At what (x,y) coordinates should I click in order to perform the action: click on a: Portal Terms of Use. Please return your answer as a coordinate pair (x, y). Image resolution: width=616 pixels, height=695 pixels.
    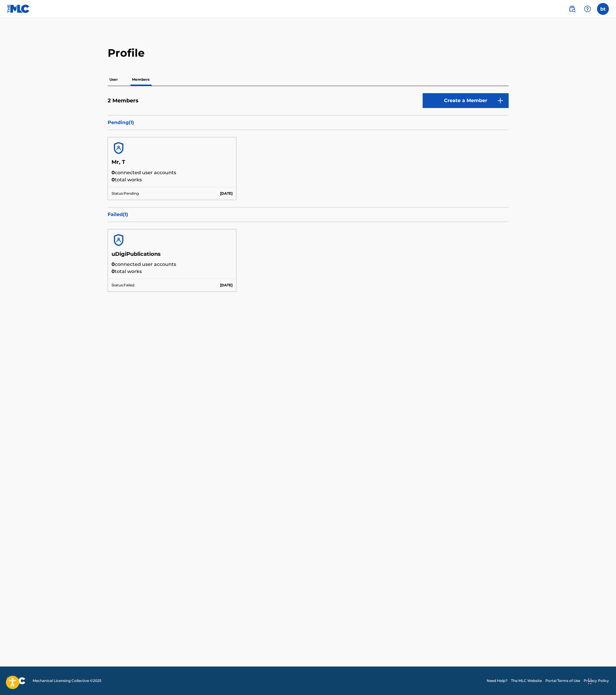
    Looking at the image, I should click on (562, 680).